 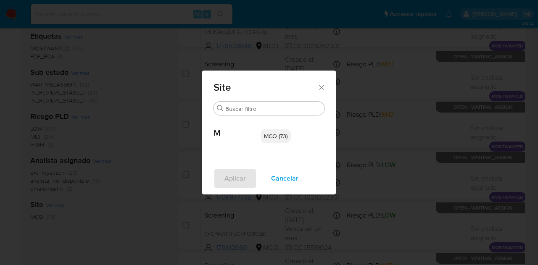 What do you see at coordinates (273, 109) in the screenshot?
I see `input: Buscar filtro` at bounding box center [273, 109].